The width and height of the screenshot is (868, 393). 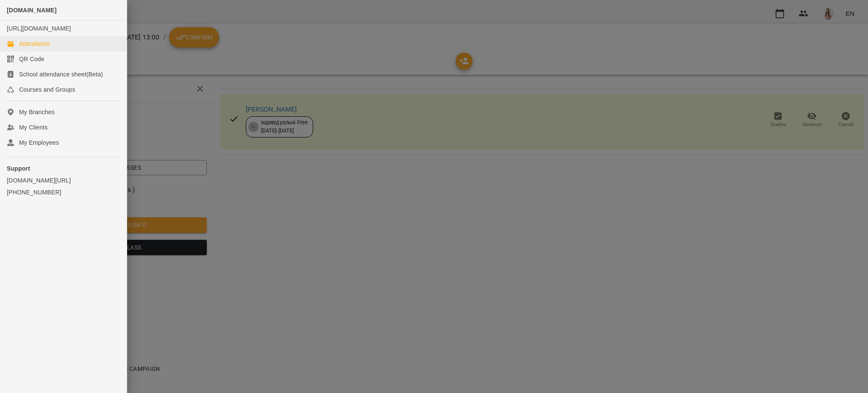 What do you see at coordinates (61, 74) in the screenshot?
I see `div: School attendance sheet(Beta)` at bounding box center [61, 74].